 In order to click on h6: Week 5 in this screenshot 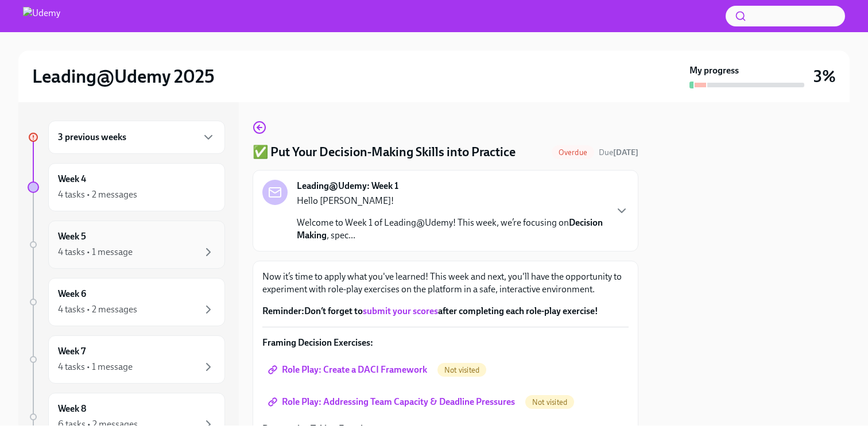, I will do `click(72, 237)`.